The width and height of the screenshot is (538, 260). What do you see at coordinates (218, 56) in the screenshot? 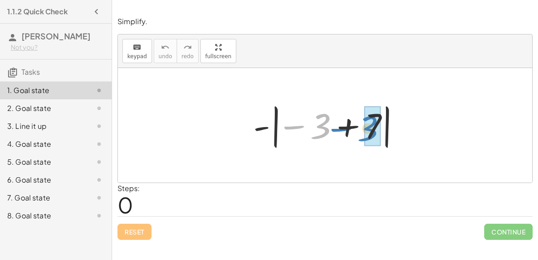
I see `span: fullscreen` at bounding box center [218, 56].